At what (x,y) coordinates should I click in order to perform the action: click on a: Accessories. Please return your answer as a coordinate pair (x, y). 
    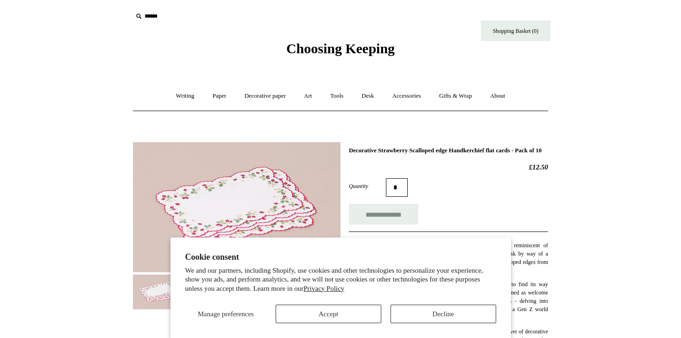
    Looking at the image, I should click on (407, 96).